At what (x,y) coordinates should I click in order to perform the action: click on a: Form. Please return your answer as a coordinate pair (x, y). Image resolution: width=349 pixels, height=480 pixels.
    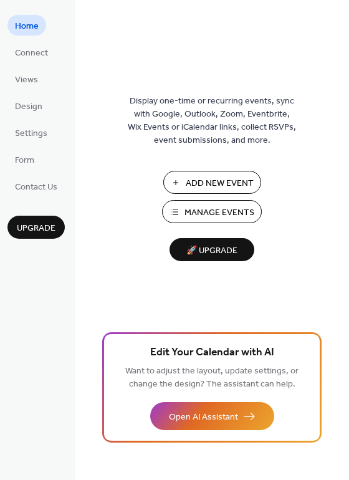
    Looking at the image, I should click on (24, 159).